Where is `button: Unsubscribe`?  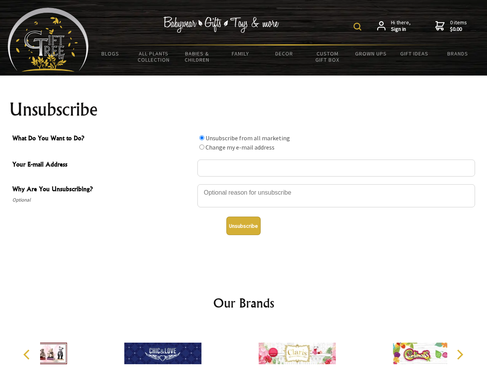
button: Unsubscribe is located at coordinates (243, 226).